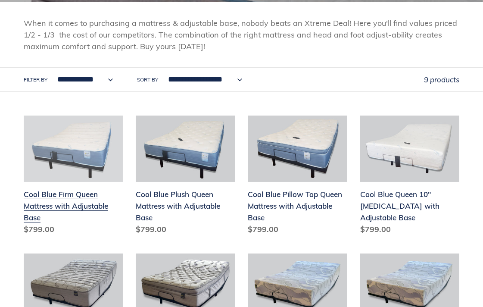 The height and width of the screenshot is (307, 483). Describe the element at coordinates (298, 177) in the screenshot. I see `a: Cool Blue Pillow Top Queen Mattress with Adjustable Base` at that location.